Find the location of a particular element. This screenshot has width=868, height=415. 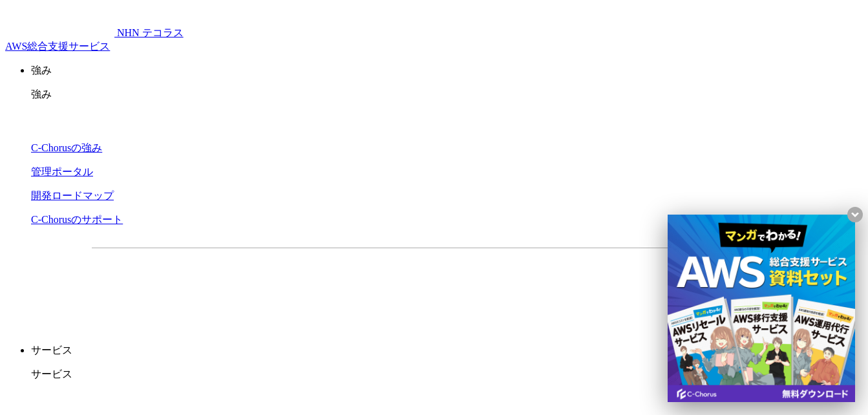

a: C-Chorusのサポート is located at coordinates (77, 219).